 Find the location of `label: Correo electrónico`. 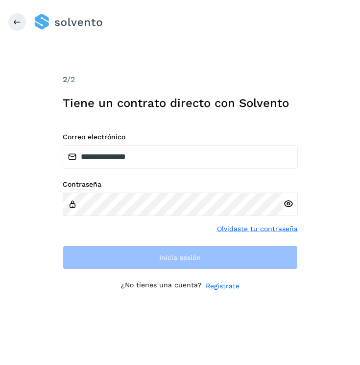

label: Correo electrónico is located at coordinates (180, 137).